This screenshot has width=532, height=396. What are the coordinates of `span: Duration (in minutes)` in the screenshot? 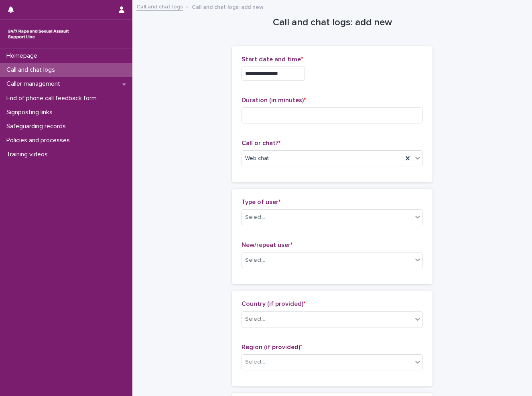 It's located at (274, 100).